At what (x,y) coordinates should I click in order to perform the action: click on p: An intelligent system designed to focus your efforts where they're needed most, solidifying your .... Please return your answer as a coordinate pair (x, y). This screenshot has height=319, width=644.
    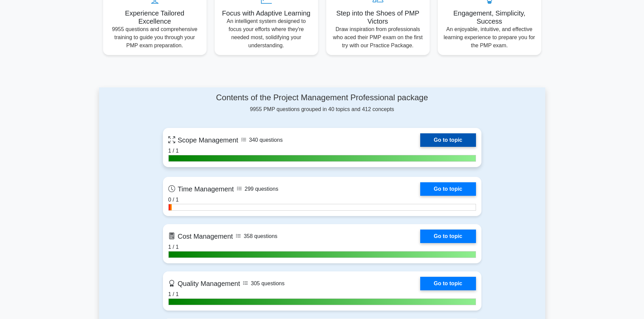
    Looking at the image, I should click on (266, 33).